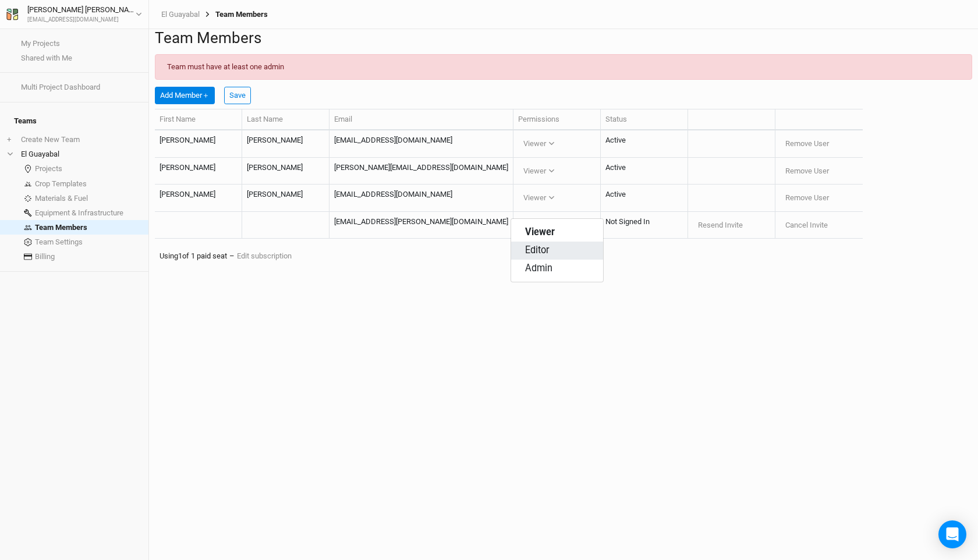 This screenshot has width=978, height=560. What do you see at coordinates (557, 120) in the screenshot?
I see `th: Permissions` at bounding box center [557, 120].